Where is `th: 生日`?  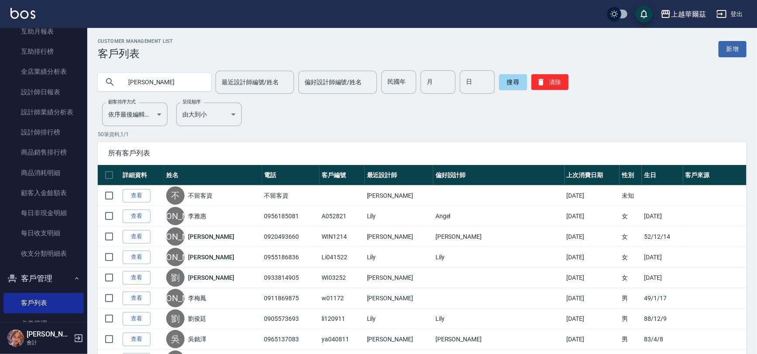
th: 生日 is located at coordinates (662, 175).